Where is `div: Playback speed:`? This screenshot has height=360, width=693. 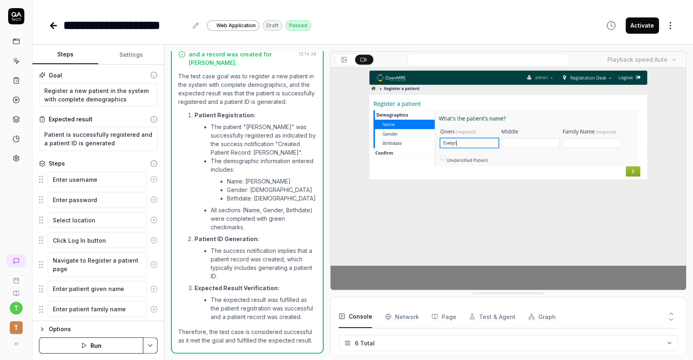 div: Playback speed: is located at coordinates (637, 59).